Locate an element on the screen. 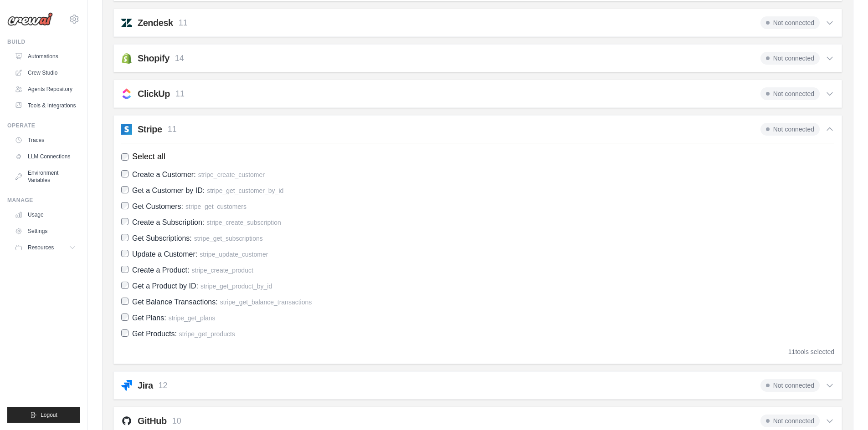  button: Resources is located at coordinates (45, 247).